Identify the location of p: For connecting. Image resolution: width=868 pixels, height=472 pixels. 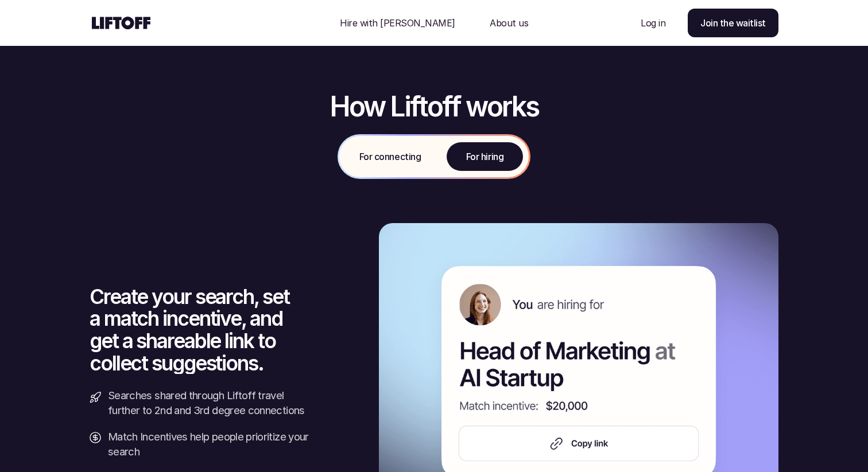
(389, 157).